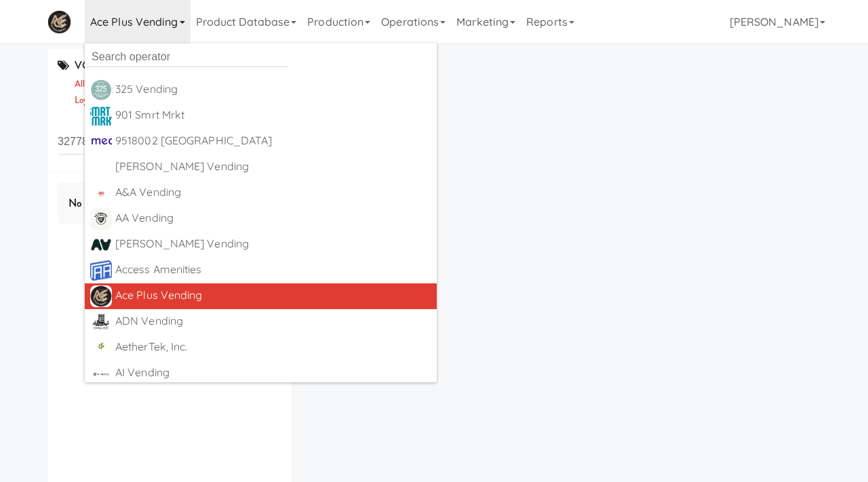  Describe the element at coordinates (88, 101) in the screenshot. I see `a: loyalty` at that location.